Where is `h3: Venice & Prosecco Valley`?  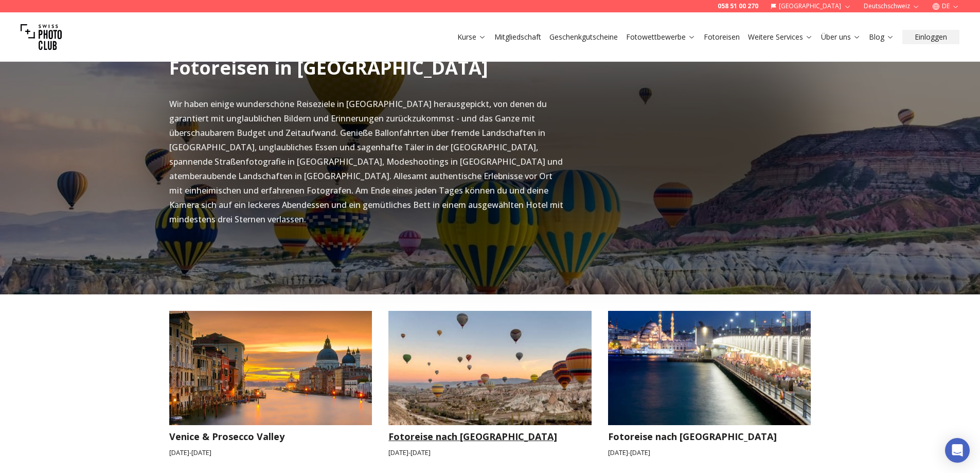
h3: Venice & Prosecco Valley is located at coordinates (270, 436).